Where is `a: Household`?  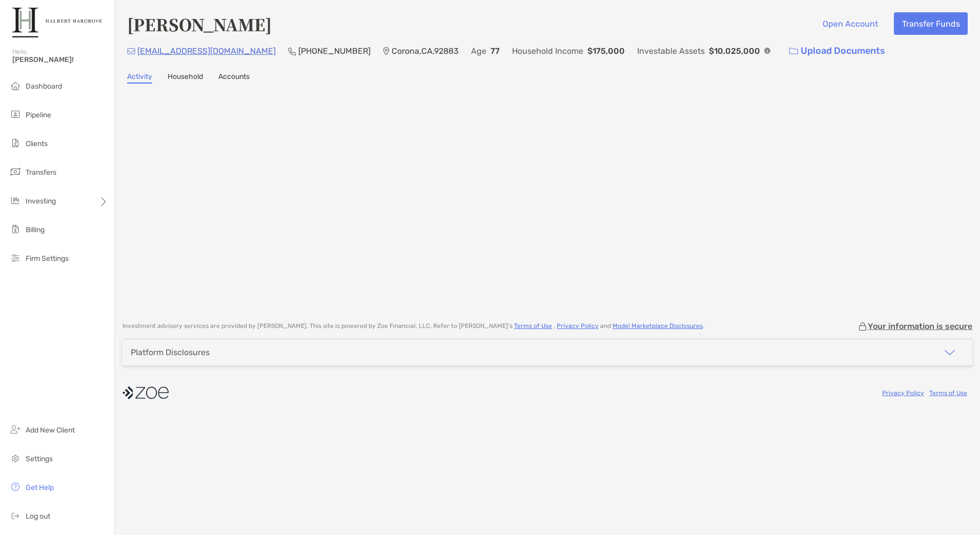
a: Household is located at coordinates (185, 78).